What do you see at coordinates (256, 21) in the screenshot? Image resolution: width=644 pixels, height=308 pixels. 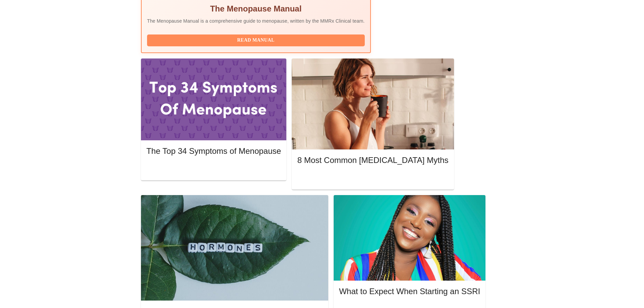 I see `p: The Menopause Manual is a comprehensive guide to menopause, written by the MMRx Clinical team.` at bounding box center [256, 21].